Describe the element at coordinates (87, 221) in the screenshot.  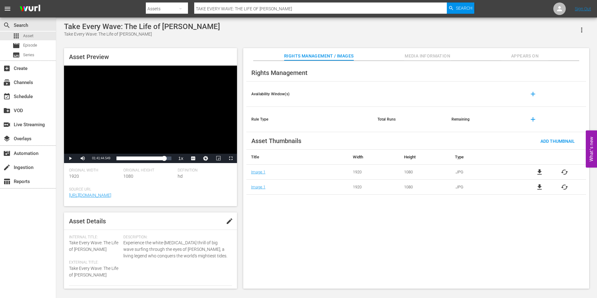
I see `span: Asset Details` at that location.